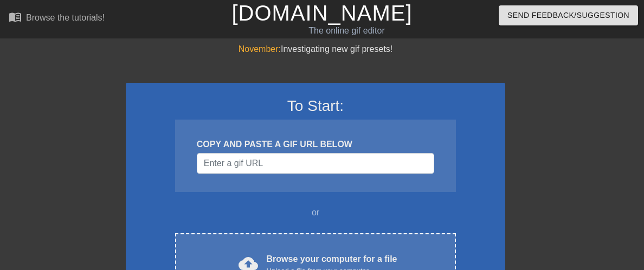 Image resolution: width=644 pixels, height=270 pixels. Describe the element at coordinates (568, 15) in the screenshot. I see `span: Send Feedback/Suggestion` at that location.